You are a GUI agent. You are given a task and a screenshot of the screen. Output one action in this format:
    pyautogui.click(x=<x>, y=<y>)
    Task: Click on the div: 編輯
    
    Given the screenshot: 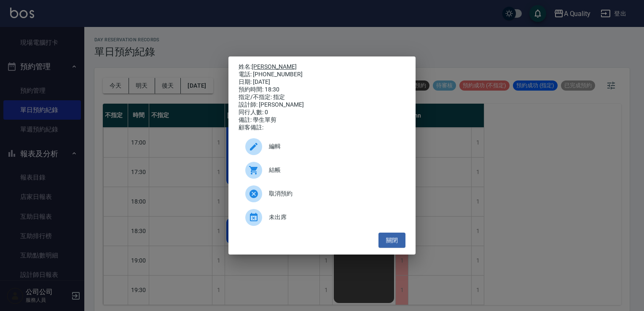 What is the action you would take?
    pyautogui.click(x=322, y=147)
    